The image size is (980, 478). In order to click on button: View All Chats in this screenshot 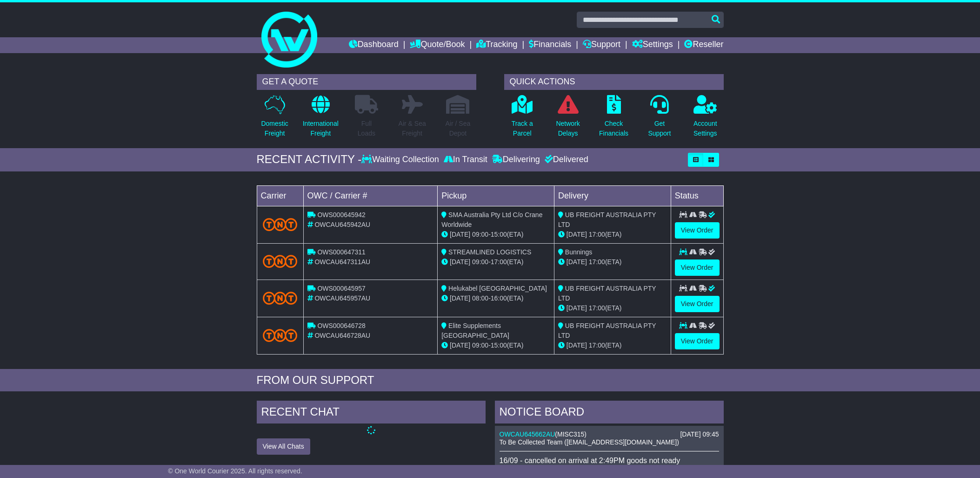, I will do `click(283, 446)`.